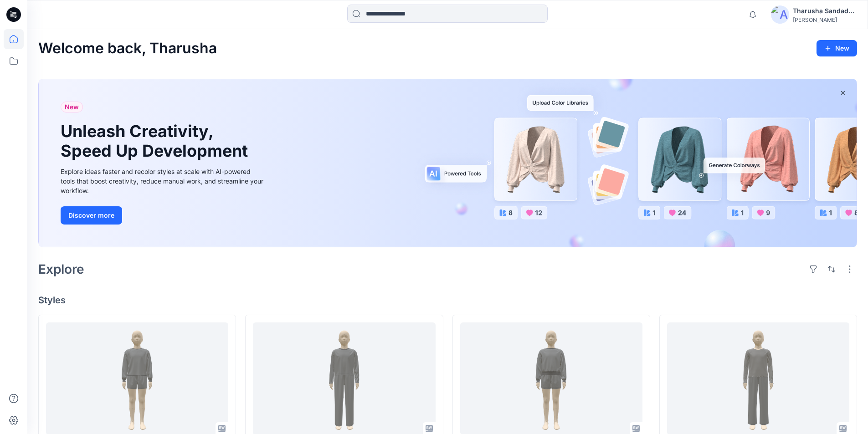 This screenshot has width=868, height=434. What do you see at coordinates (163, 180) in the screenshot?
I see `div: Explore ideas faster and recolor styles at scale with AI-powered tools that boost creativity, red...` at bounding box center [163, 180].